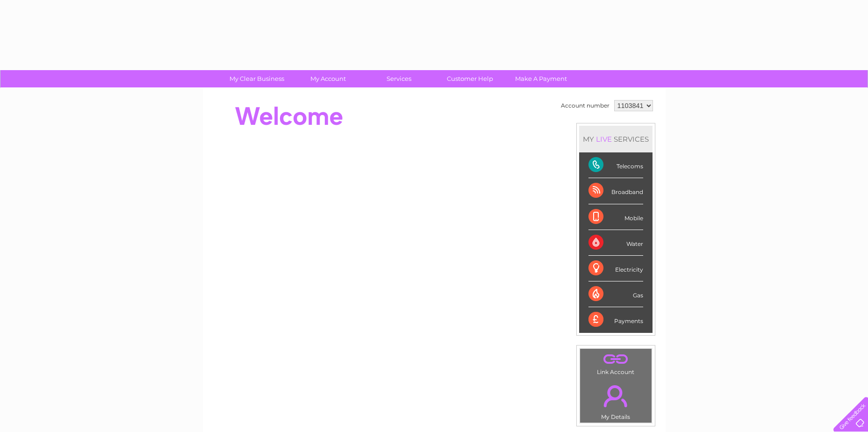  I want to click on a: Services, so click(398, 79).